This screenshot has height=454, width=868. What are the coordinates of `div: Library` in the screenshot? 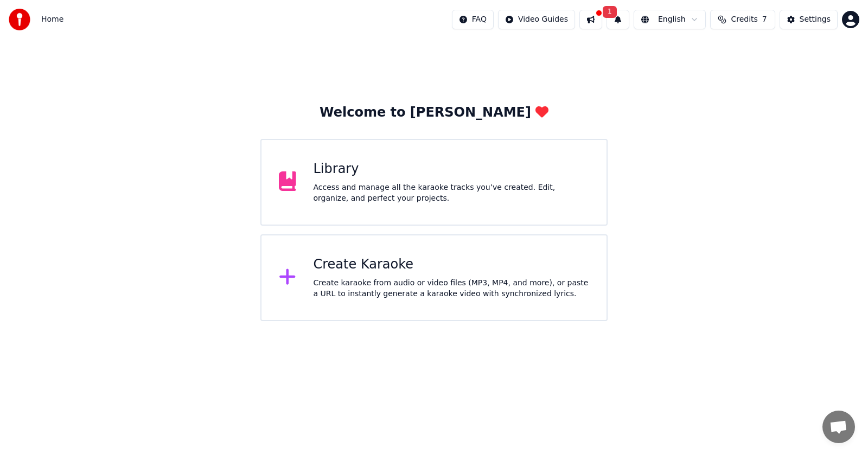 It's located at (451, 170).